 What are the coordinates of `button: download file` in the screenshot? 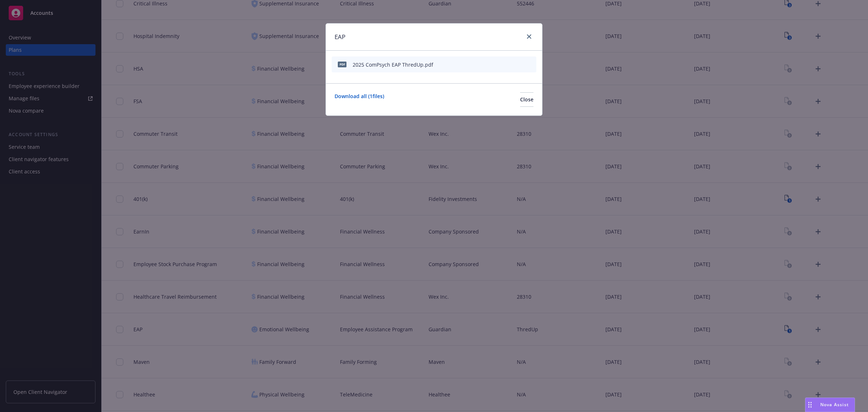 It's located at (507, 65).